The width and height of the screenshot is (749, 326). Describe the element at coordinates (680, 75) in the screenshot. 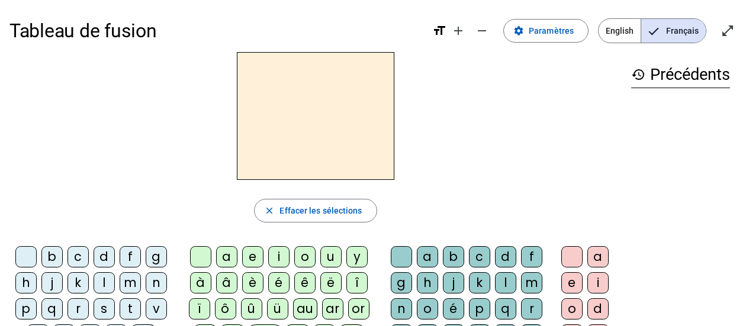

I see `h3: Précédents` at that location.